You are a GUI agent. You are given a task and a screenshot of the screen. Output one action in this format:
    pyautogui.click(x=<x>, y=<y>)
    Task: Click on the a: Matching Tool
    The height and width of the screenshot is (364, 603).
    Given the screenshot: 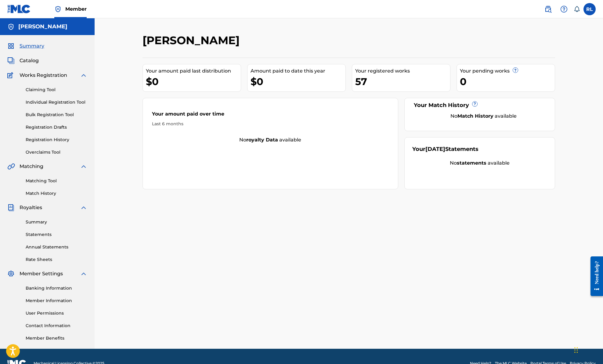 What is the action you would take?
    pyautogui.click(x=56, y=181)
    